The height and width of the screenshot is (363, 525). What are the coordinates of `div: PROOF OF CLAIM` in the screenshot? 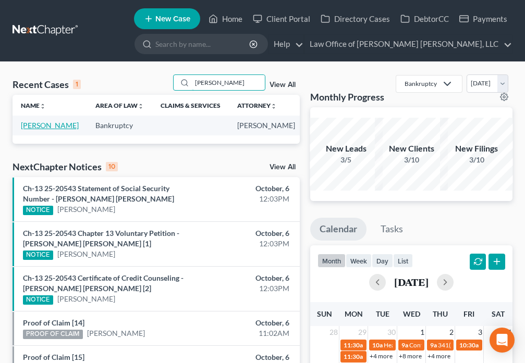 It's located at (53, 335).